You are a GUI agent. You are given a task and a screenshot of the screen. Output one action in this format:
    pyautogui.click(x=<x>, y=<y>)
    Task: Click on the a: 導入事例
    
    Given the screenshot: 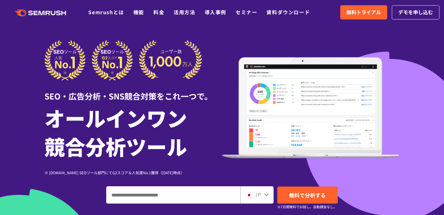 What is the action you would take?
    pyautogui.click(x=215, y=12)
    